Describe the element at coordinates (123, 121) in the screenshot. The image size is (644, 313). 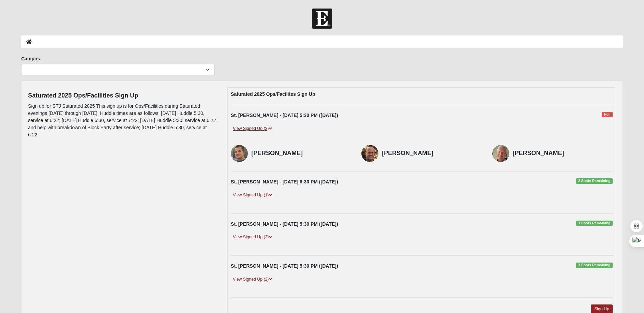
I see `p: Sign up for STJ Saturated 2025 This sign up is for Ops/Facilities during Saturated evenings [DATE...` at that location.